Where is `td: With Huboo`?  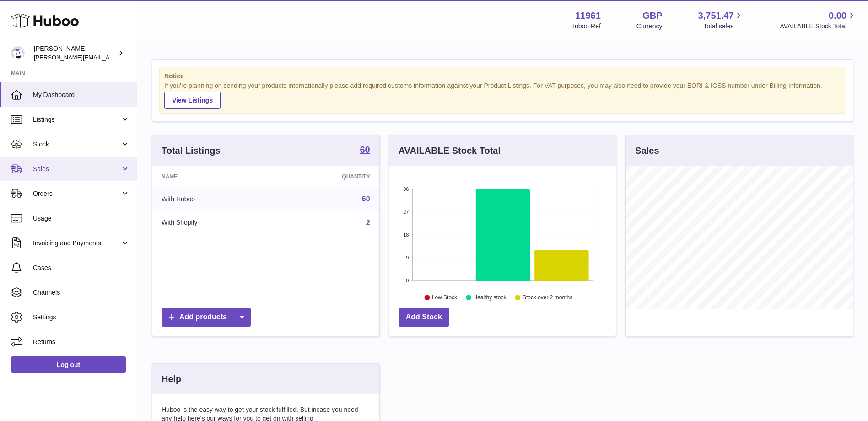
td: With Huboo is located at coordinates (213, 199).